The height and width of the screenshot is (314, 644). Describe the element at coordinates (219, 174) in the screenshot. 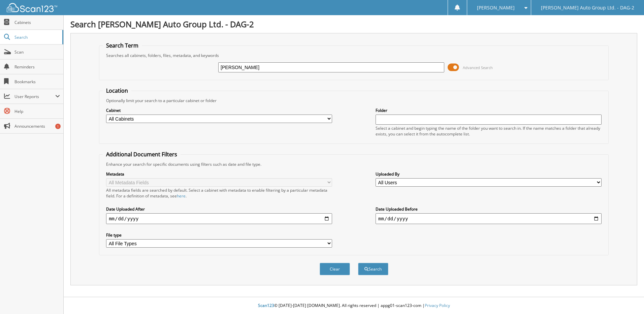

I see `label: Metadata` at that location.